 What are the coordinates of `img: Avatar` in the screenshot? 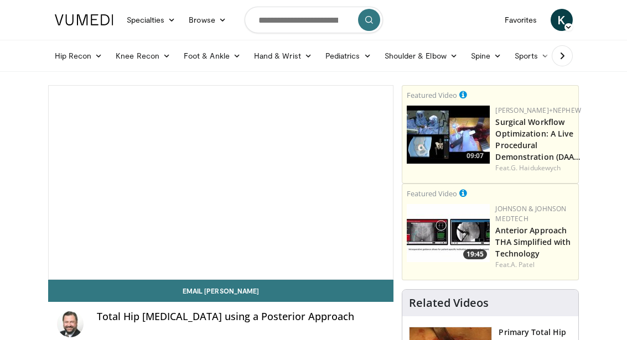 It's located at (70, 324).